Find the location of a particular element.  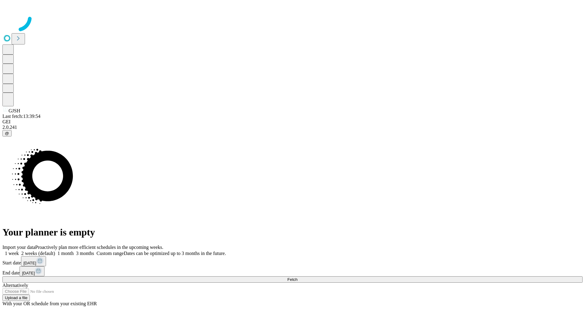

span: 1 week is located at coordinates (12, 253).